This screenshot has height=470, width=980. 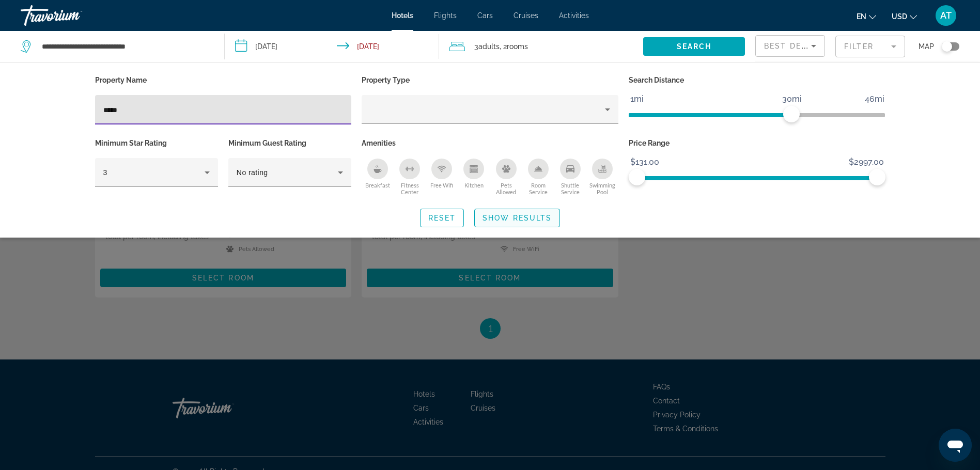 I want to click on span: Reset, so click(x=442, y=218).